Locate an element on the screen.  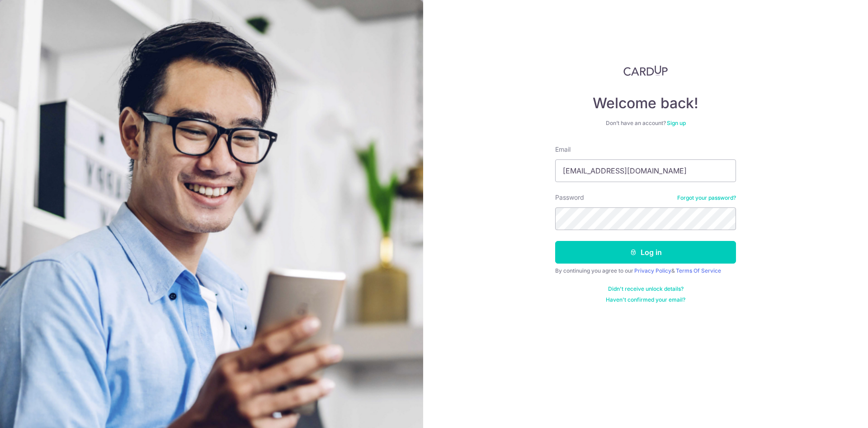
a: Sign up is located at coordinates (676, 123).